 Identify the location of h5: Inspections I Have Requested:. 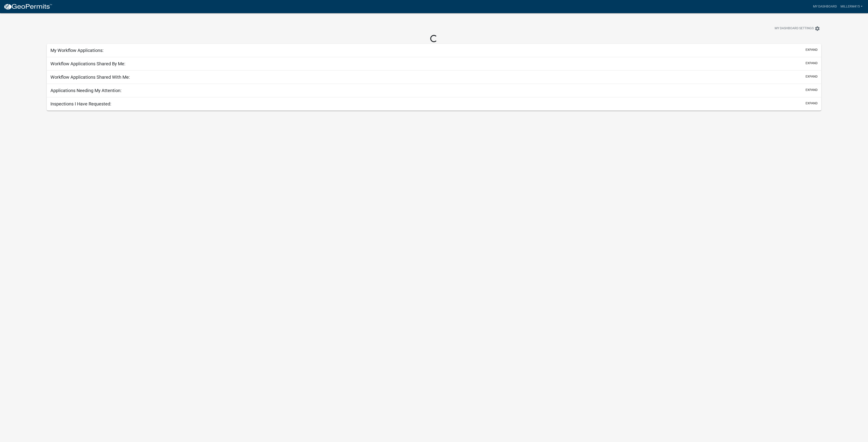
(81, 104).